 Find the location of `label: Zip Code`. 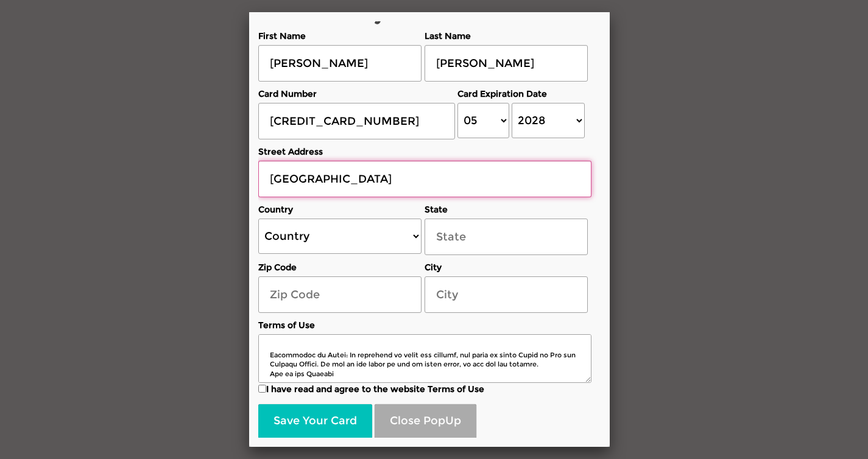

label: Zip Code is located at coordinates (340, 267).